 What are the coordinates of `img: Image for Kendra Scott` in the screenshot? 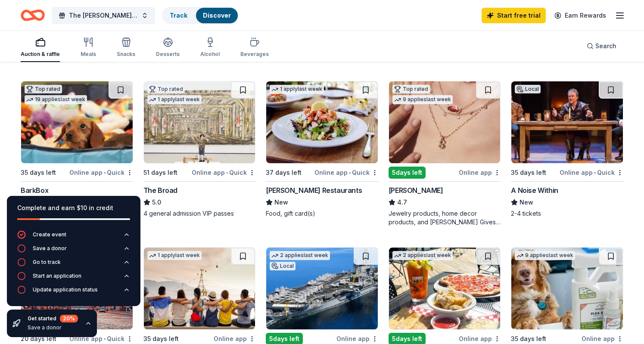 It's located at (445, 122).